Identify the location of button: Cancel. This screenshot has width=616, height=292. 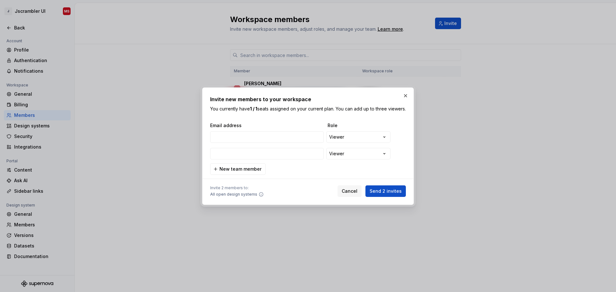
(349, 191).